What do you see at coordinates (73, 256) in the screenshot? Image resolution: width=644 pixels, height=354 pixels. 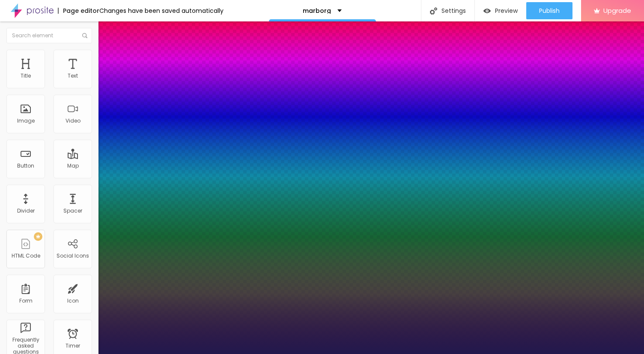 I see `div: Social Icons` at bounding box center [73, 256].